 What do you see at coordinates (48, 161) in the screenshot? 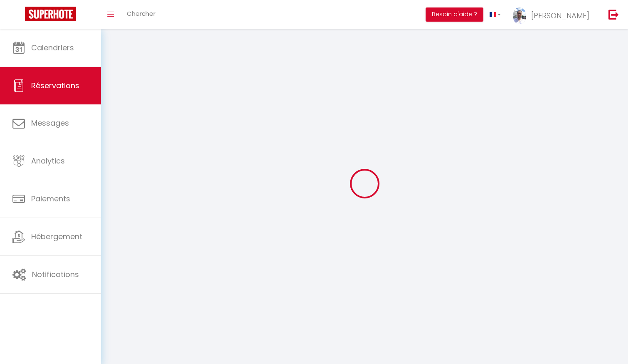
I see `span: Analytics` at bounding box center [48, 161].